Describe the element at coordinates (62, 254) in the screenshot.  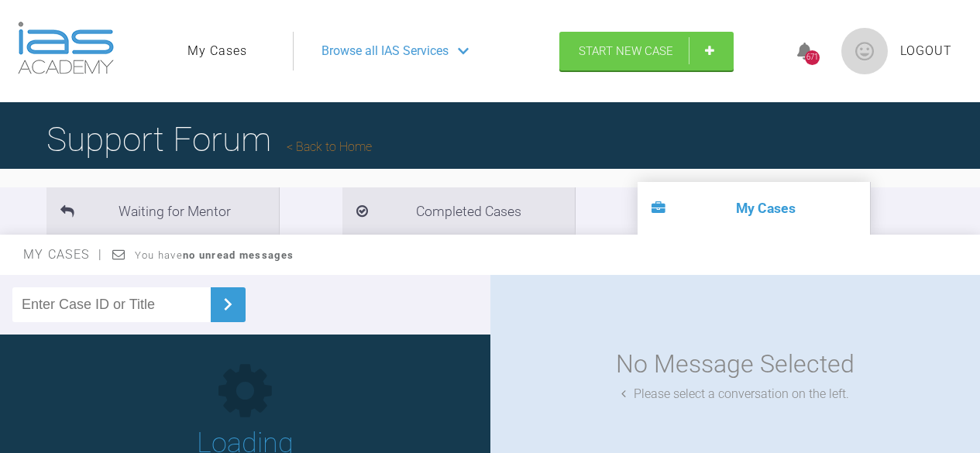
I see `span: My Cases` at that location.